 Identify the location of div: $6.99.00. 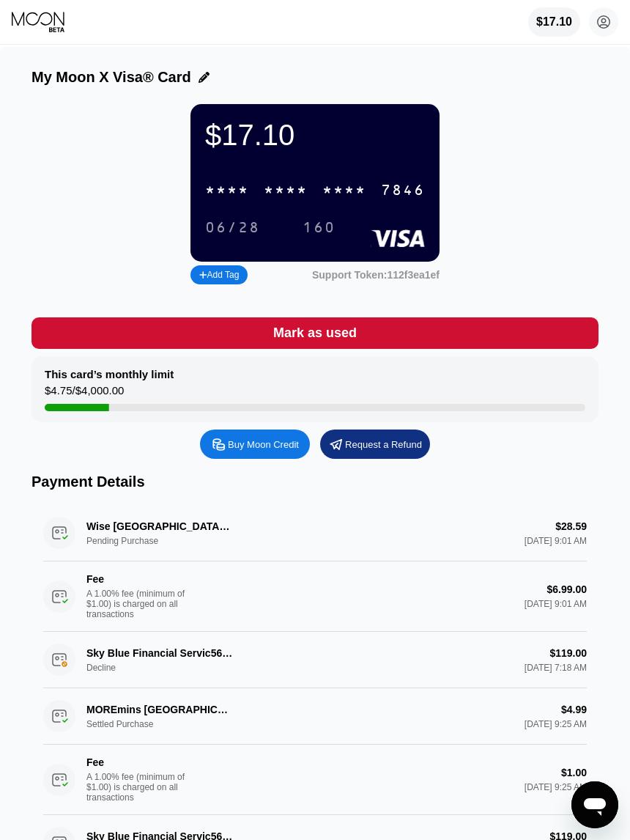
(567, 589).